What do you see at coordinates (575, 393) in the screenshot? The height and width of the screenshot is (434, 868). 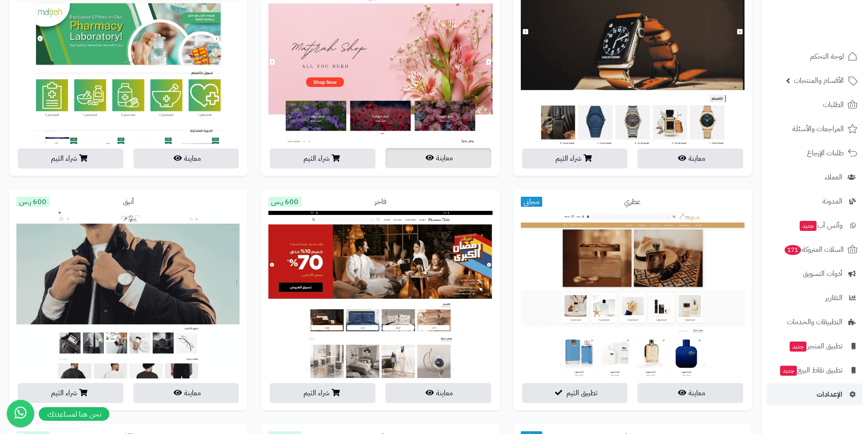 I see `button: تطبيق الثيم` at bounding box center [575, 393].